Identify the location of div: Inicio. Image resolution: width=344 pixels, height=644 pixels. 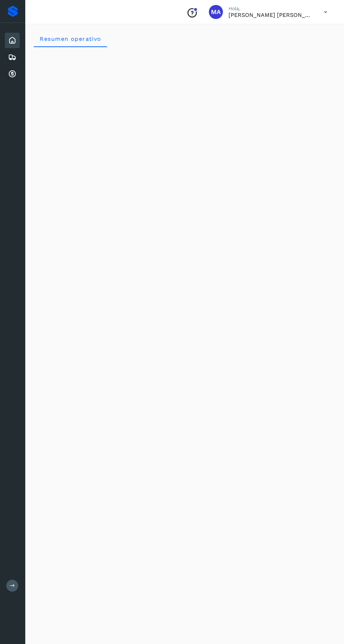
(12, 41).